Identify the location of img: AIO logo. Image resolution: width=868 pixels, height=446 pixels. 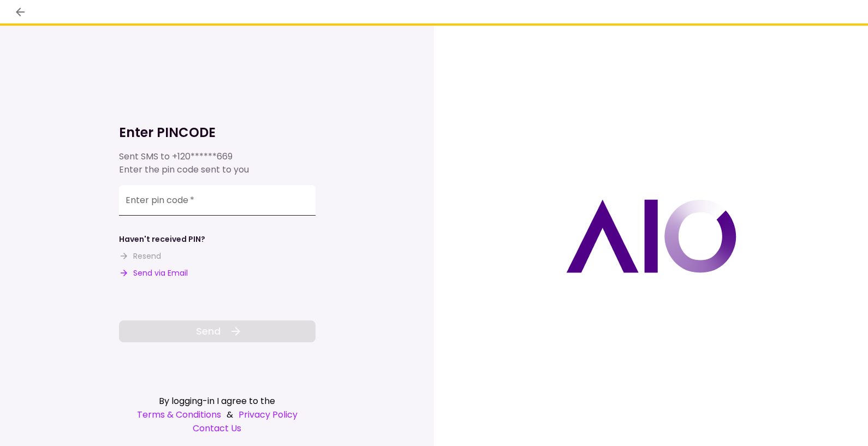
(651, 236).